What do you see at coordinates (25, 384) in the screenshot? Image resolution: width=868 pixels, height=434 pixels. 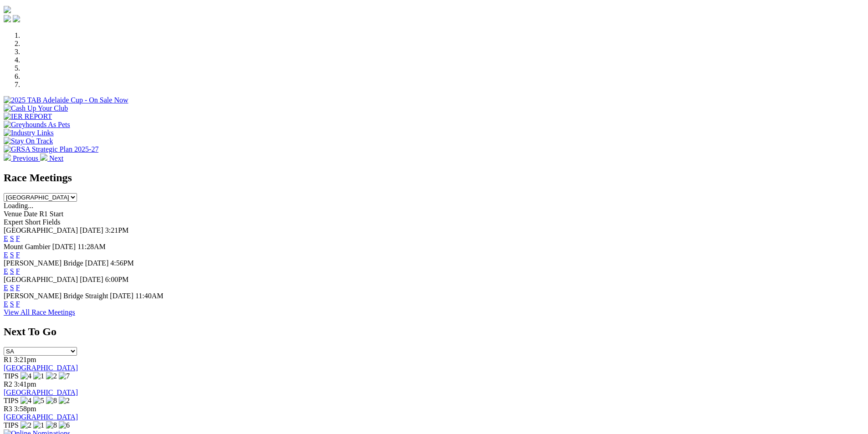 I see `span: 3:41pm` at bounding box center [25, 384].